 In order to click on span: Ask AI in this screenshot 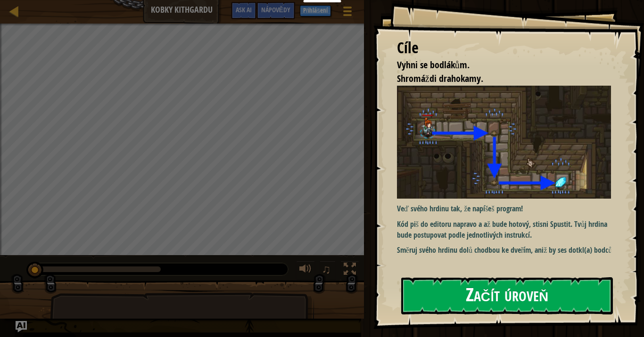, I will do `click(244, 9)`.